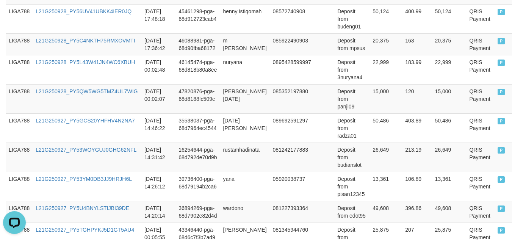 This screenshot has width=512, height=240. Describe the element at coordinates (351, 128) in the screenshot. I see `td: Deposit from radza01` at that location.